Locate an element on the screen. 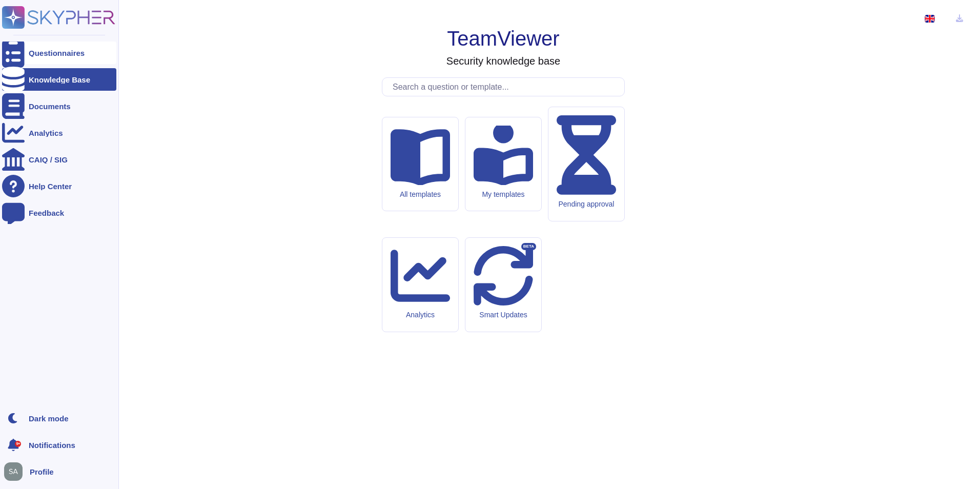 This screenshot has width=980, height=489. img: user is located at coordinates (13, 471).